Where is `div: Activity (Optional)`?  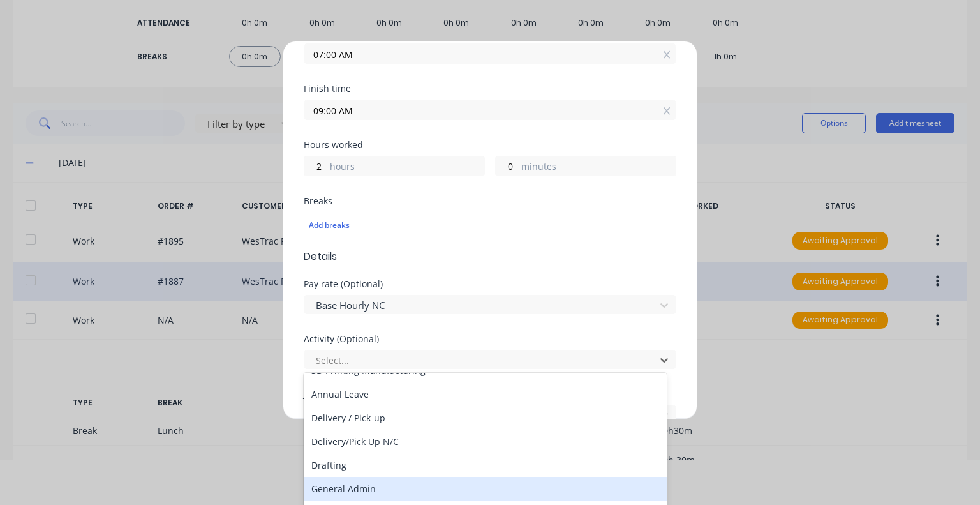
div: Activity (Optional) is located at coordinates (490, 339).